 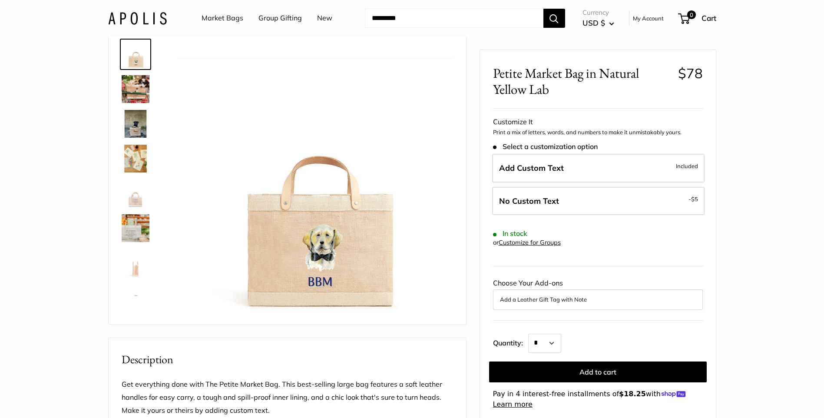 I want to click on span: Petite Market Bag in Natural Yellow Lab, so click(x=582, y=81).